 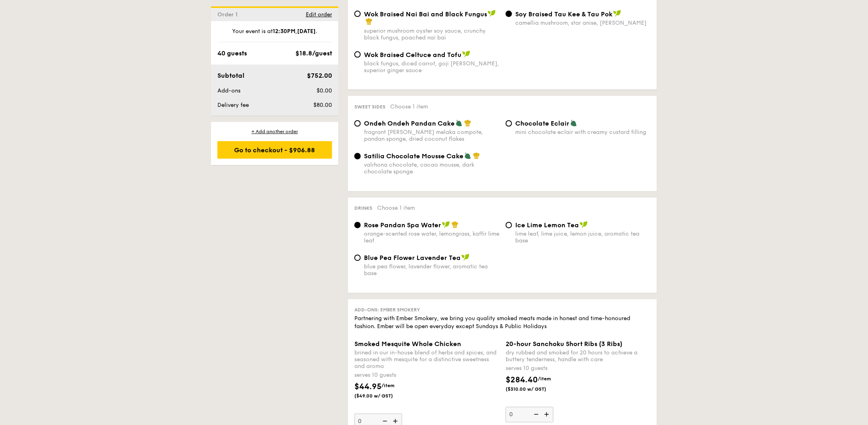 What do you see at coordinates (368, 387) in the screenshot?
I see `span: $44.95` at bounding box center [368, 387].